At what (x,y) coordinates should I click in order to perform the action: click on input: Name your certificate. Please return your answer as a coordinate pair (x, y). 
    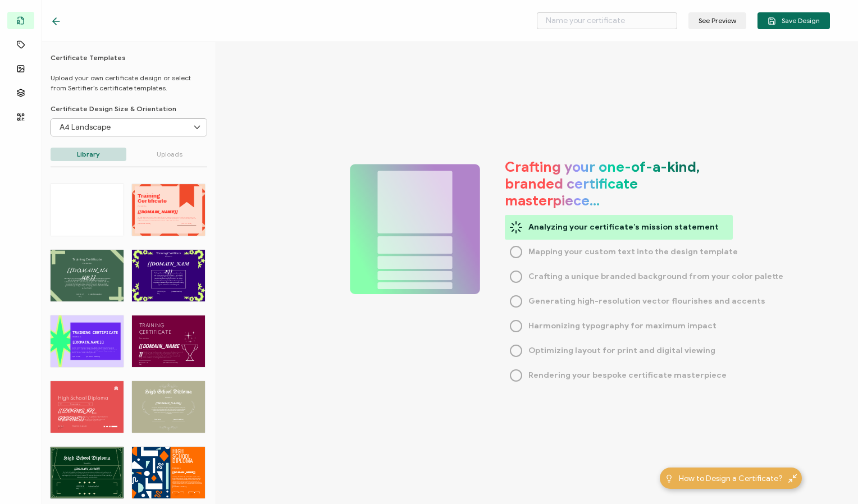
    Looking at the image, I should click on (607, 21).